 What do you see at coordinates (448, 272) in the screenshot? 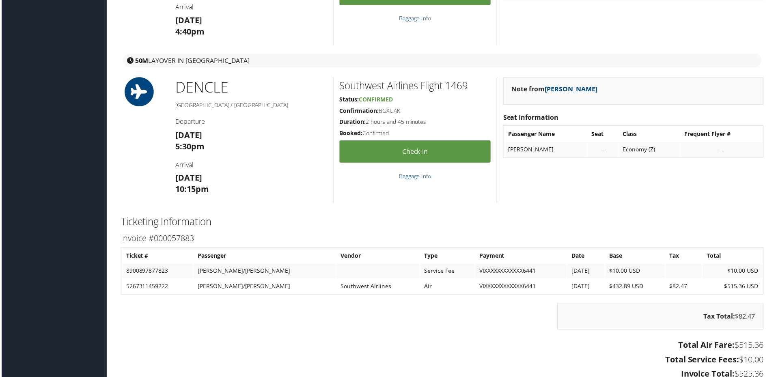
I see `td: Service Fee` at bounding box center [448, 272].